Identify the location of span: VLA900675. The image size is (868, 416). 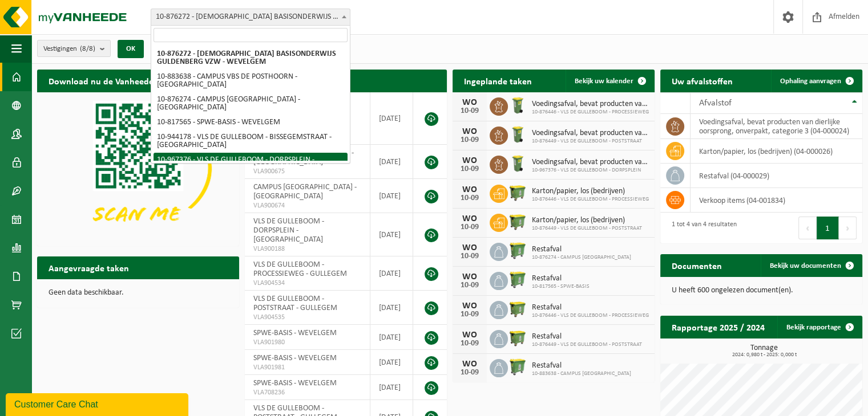
(307, 171).